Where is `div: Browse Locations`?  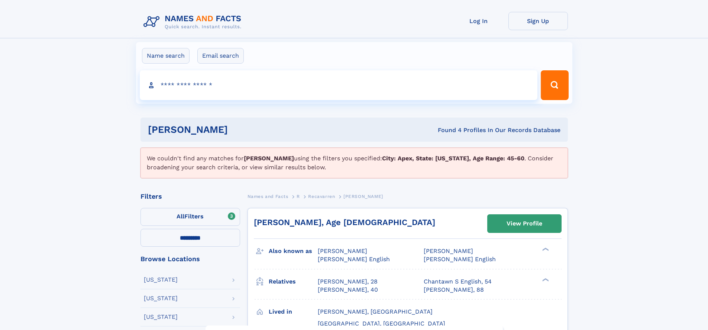
div: Browse Locations is located at coordinates (190, 259).